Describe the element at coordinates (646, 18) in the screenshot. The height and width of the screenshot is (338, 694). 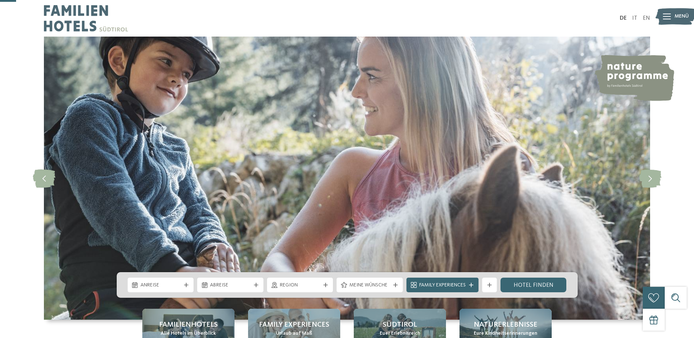
I see `a: EN` at that location.